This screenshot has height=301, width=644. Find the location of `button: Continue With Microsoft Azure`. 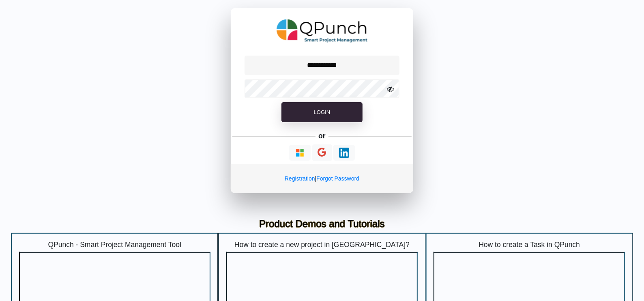

button: Continue With Microsoft Azure is located at coordinates (300, 153).